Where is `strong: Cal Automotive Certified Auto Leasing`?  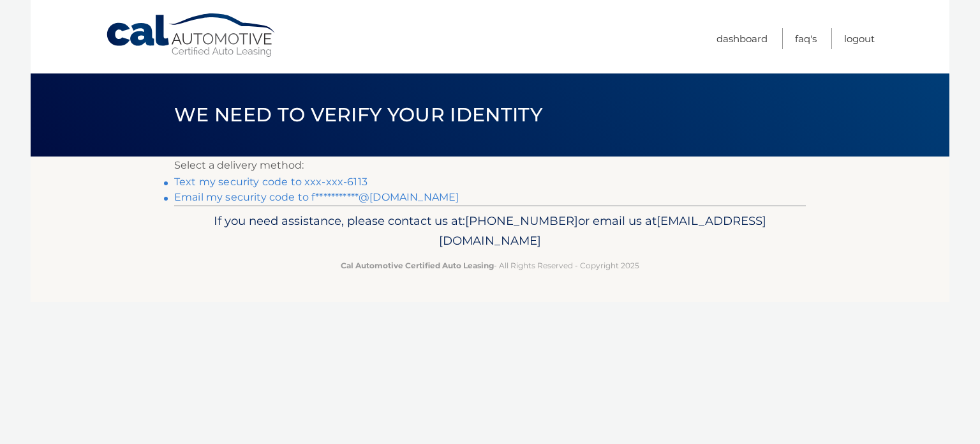 strong: Cal Automotive Certified Auto Leasing is located at coordinates (417, 265).